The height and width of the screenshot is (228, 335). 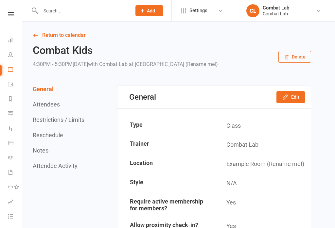 I want to click on a: Product Sales, so click(x=15, y=144).